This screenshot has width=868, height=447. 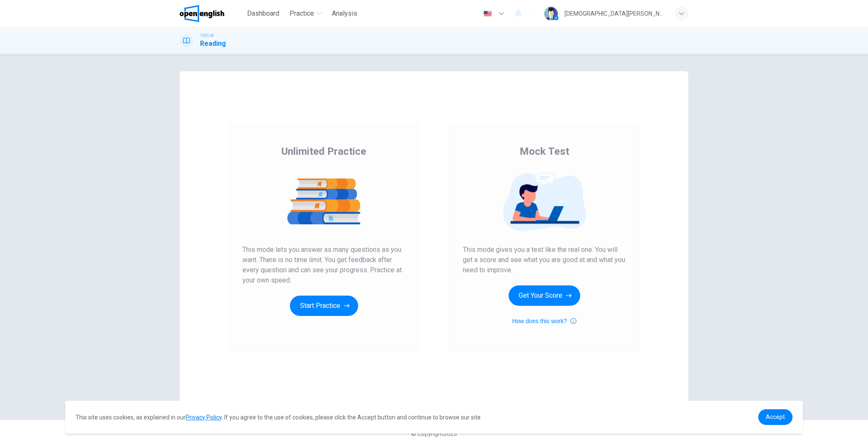 What do you see at coordinates (203, 417) in the screenshot?
I see `a: Privacy Policy` at bounding box center [203, 417].